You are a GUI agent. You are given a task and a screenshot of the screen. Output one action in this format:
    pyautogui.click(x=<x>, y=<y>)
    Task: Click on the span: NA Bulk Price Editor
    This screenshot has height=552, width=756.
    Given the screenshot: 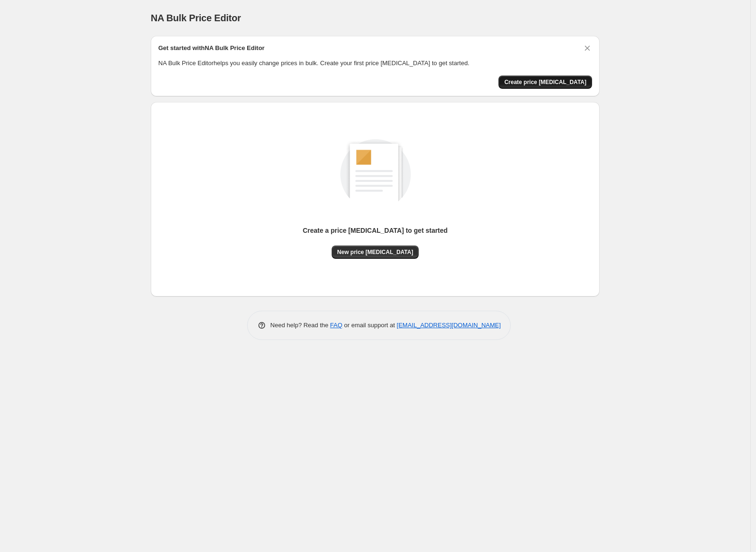 What is the action you would take?
    pyautogui.click(x=196, y=18)
    